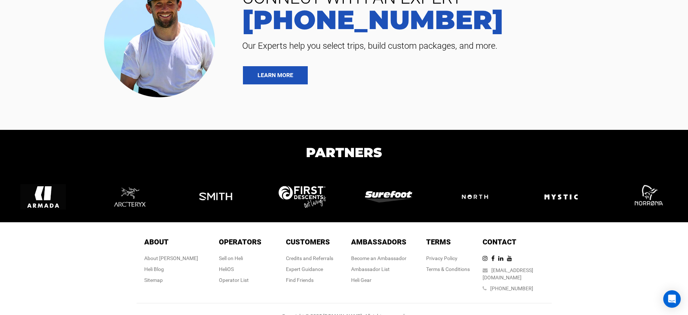 The height and width of the screenshot is (315, 688). Describe the element at coordinates (171, 280) in the screenshot. I see `div: Sitemap` at that location.